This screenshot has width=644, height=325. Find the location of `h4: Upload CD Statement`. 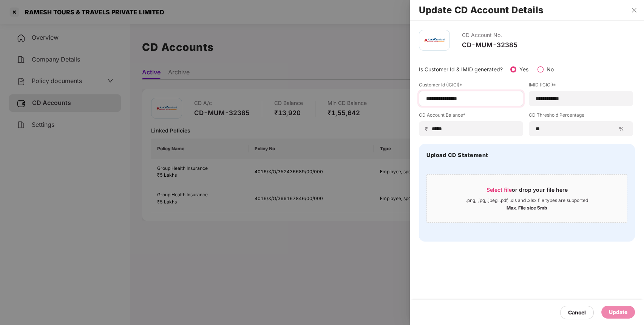

h4: Upload CD Statement is located at coordinates (457, 155).